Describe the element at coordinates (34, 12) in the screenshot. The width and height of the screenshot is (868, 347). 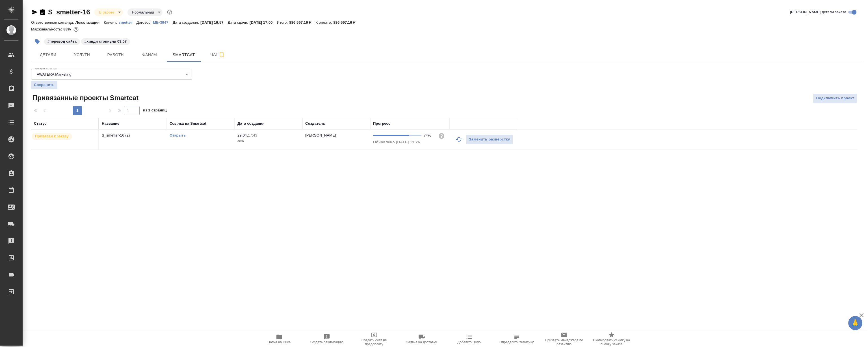
I see `button: Скопировать ссылку для ЯМессенджера` at that location.